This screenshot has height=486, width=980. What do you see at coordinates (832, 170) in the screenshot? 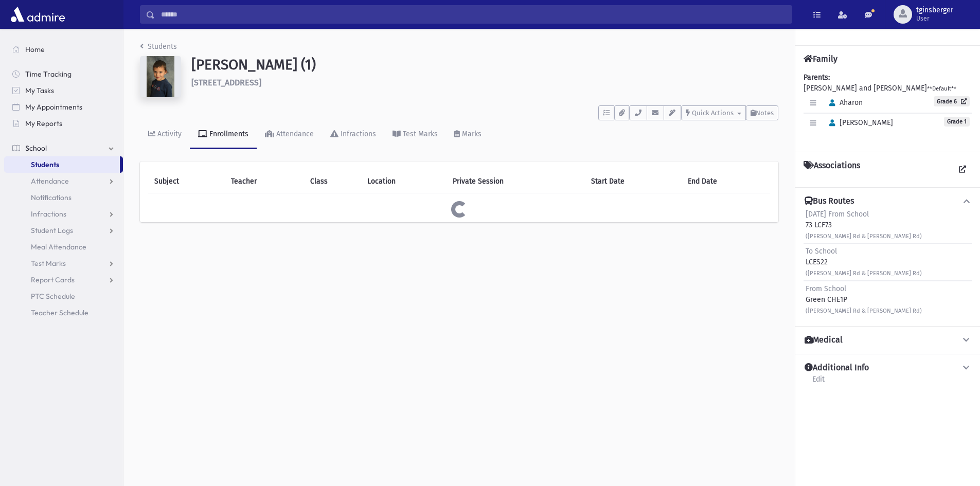
I see `h4: Associations` at bounding box center [832, 170].